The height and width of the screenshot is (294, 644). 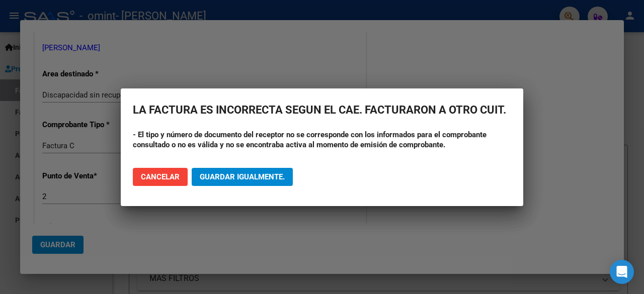 I want to click on span: Guardar igualmente., so click(x=242, y=177).